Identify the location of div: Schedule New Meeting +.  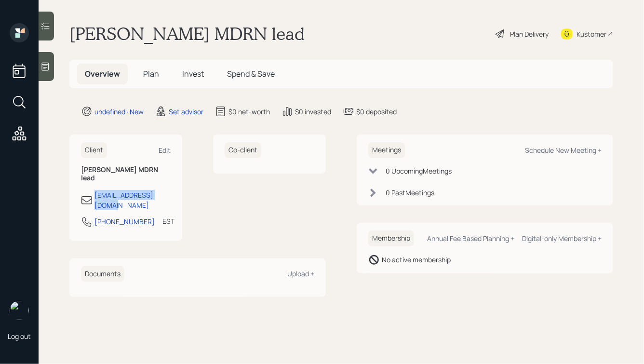
(563, 150).